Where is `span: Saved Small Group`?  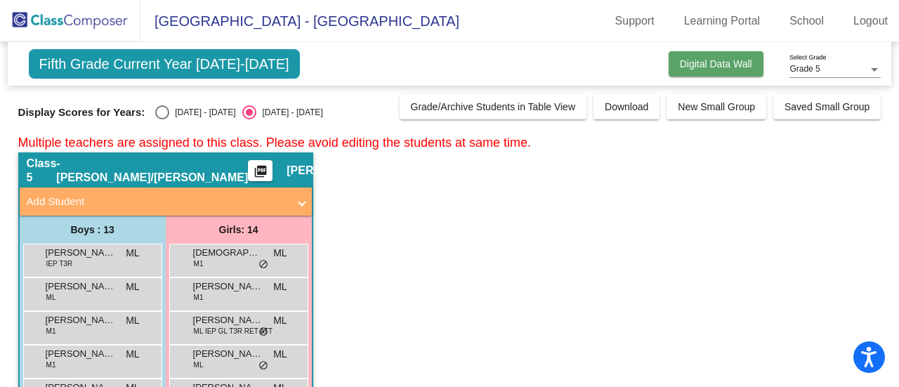
span: Saved Small Group is located at coordinates (827, 107).